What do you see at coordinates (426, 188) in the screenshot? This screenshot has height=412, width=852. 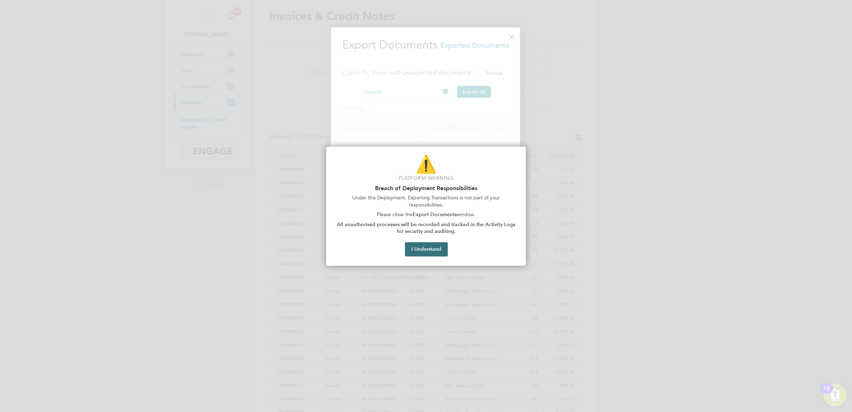 I see `h2: Breach of Deployment Responsibilities` at bounding box center [426, 188].